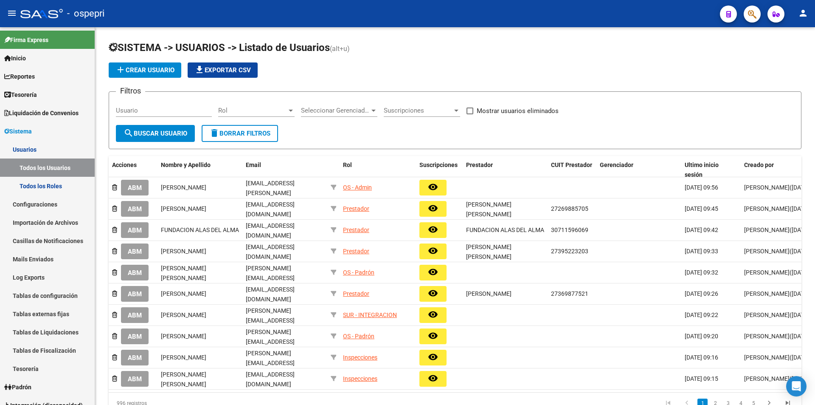 The height and width of the screenshot is (405, 815). I want to click on h3: Filtros, so click(130, 91).